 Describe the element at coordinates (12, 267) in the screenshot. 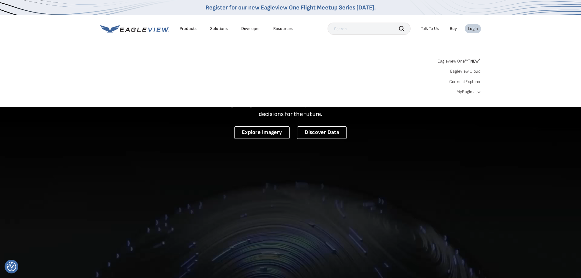

I see `img: Revisit consent button` at that location.